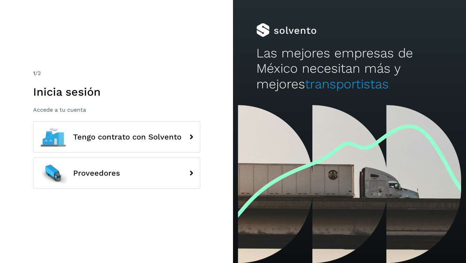  I want to click on span: Proveedores, so click(96, 173).